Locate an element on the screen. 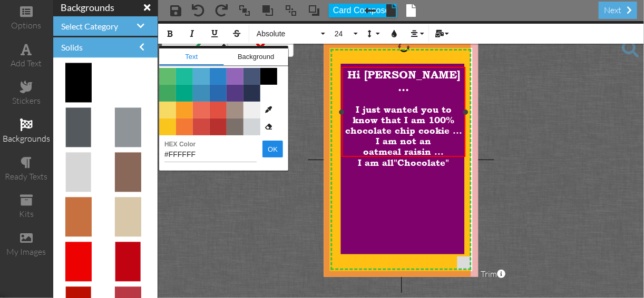 The width and height of the screenshot is (644, 298). button: 24 is located at coordinates (345, 33).